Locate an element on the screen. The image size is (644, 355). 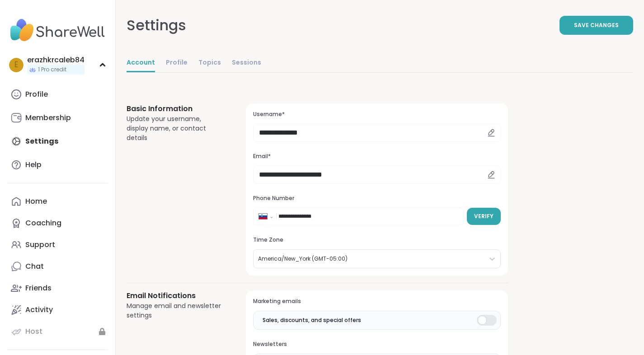
a: Membership is located at coordinates (57, 118).